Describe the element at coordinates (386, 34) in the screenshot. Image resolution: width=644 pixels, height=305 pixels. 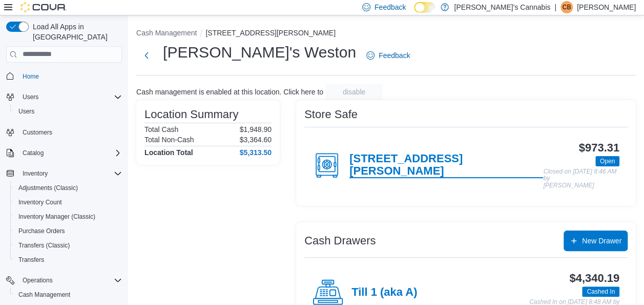
I see `nav: An example of EuiBreadcrumbs` at that location.